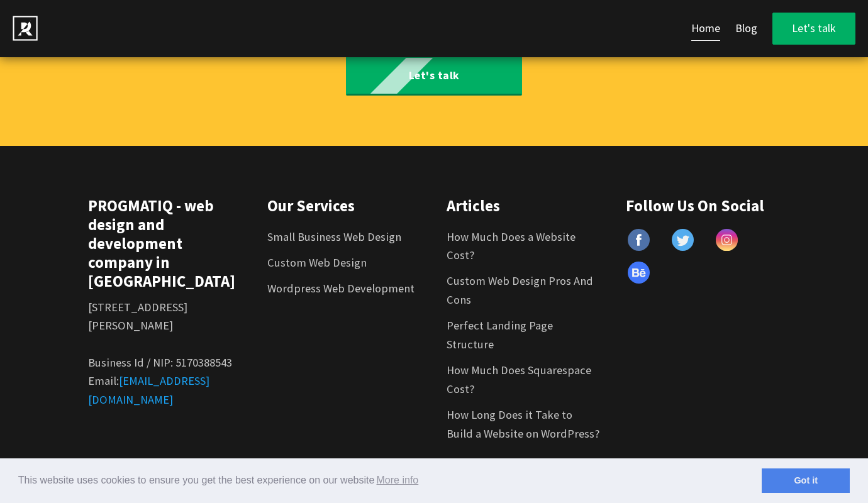 The width and height of the screenshot is (868, 503). I want to click on p: Email:, so click(165, 390).